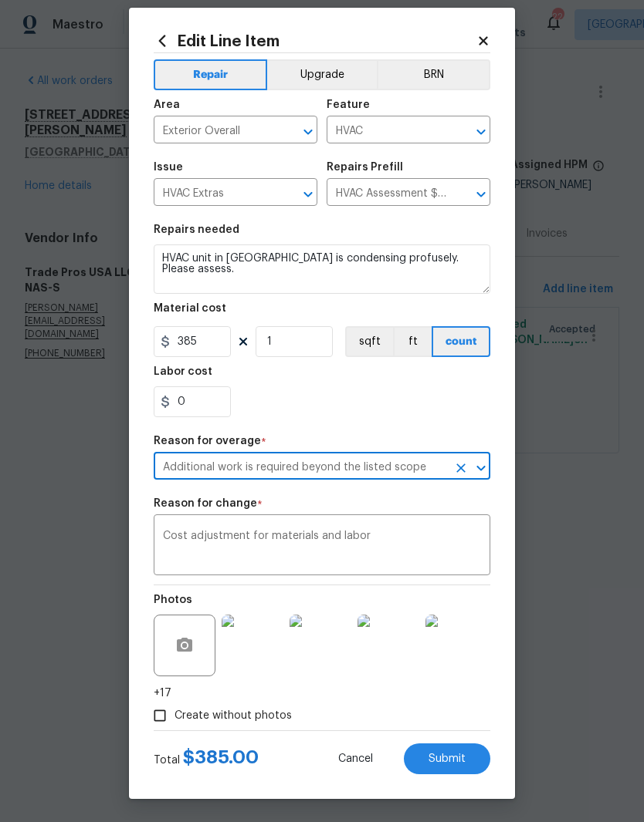 The image size is (644, 822). Describe the element at coordinates (322, 75) in the screenshot. I see `button: Upgrade` at that location.